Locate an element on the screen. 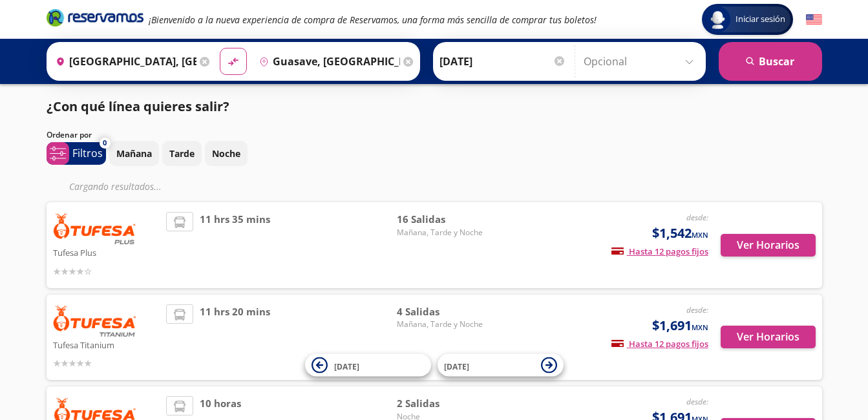 The height and width of the screenshot is (420, 868). em: ¡Bienvenido a la nueva experiencia de compra de Reservamos, una forma más sencilla de comprar tus... is located at coordinates (372, 19).